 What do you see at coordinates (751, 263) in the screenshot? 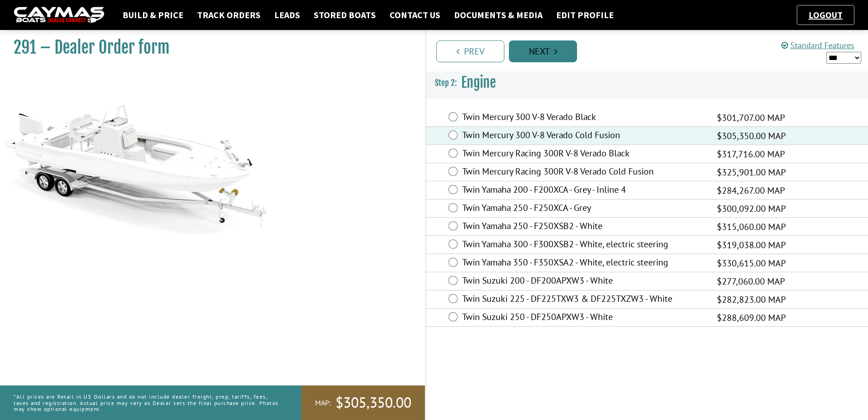
I see `span: $330,615.00 MAP` at bounding box center [751, 263].